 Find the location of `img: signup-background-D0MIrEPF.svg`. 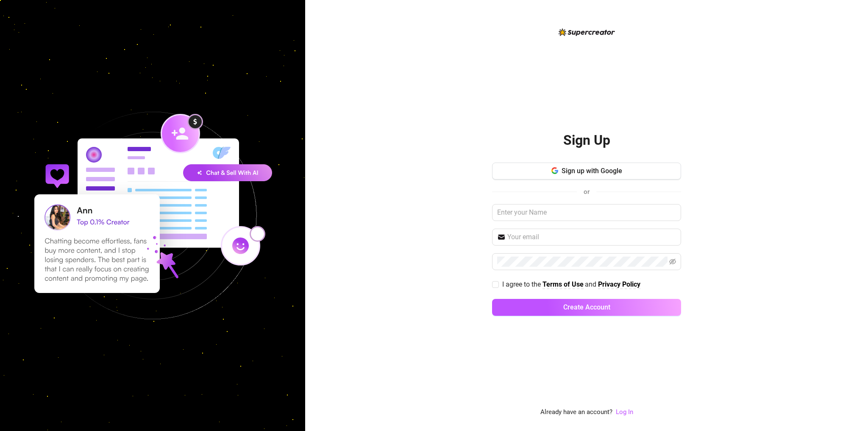

img: signup-background-D0MIrEPF.svg is located at coordinates (152, 216).